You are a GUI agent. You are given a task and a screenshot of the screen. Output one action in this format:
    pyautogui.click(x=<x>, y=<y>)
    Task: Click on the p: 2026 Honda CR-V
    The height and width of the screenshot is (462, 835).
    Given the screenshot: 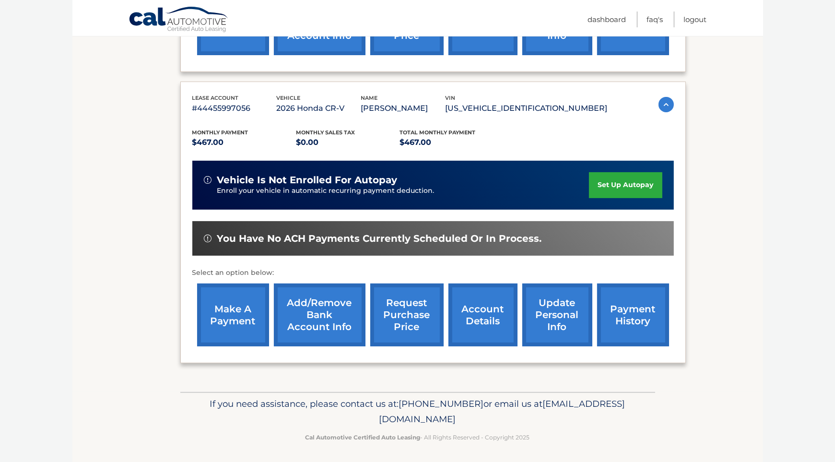 What is the action you would take?
    pyautogui.click(x=319, y=108)
    